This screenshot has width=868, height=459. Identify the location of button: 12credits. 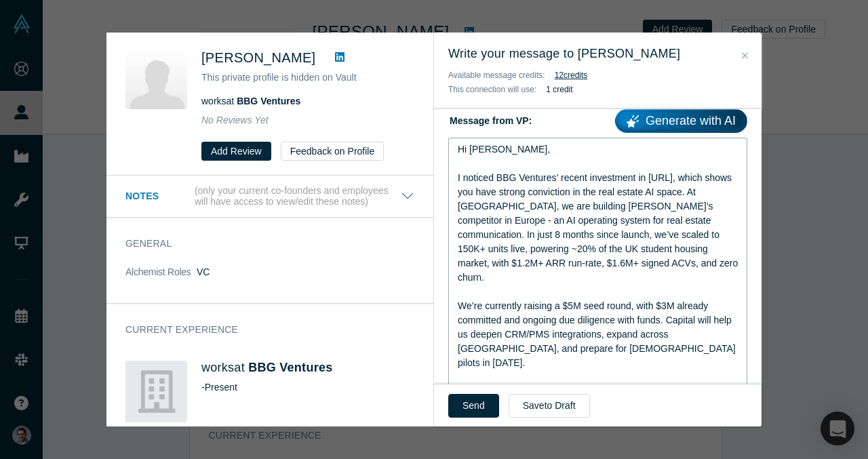
(571, 75).